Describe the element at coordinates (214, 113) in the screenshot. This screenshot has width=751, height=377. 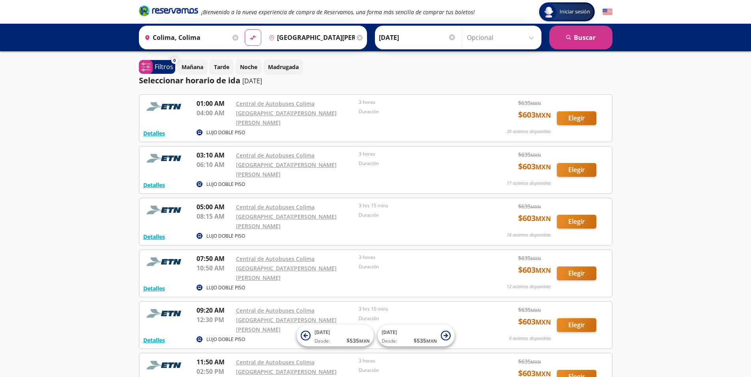
I see `p: 04:00 AM` at that location.